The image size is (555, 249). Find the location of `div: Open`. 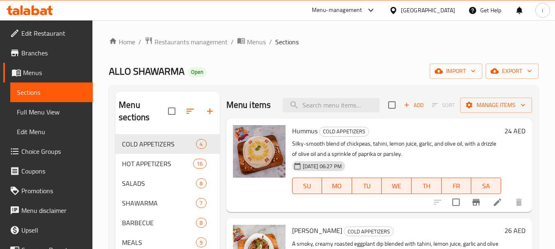

div: Open is located at coordinates (197, 72).